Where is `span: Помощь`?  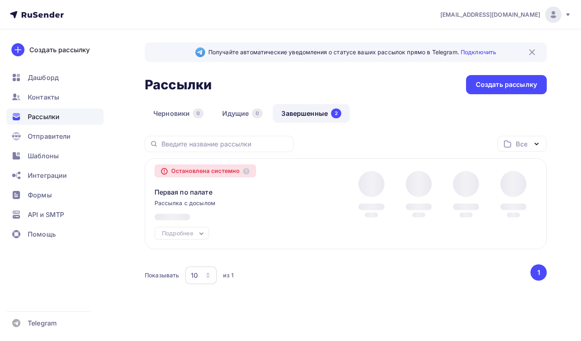
span: Помощь is located at coordinates (42, 234).